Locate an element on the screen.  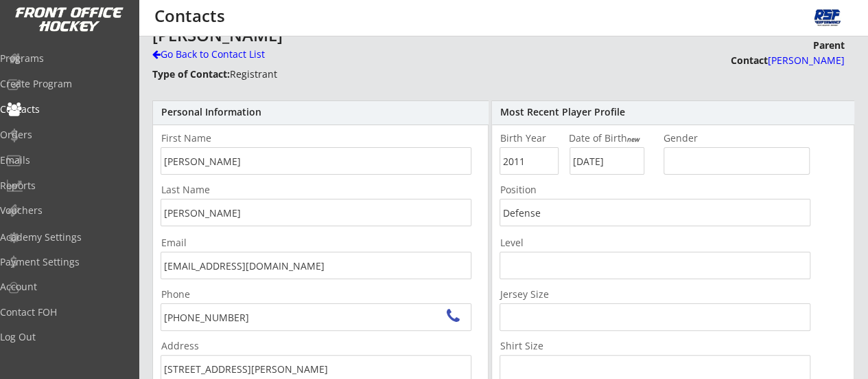
strong: Type of Contact: is located at coordinates (191, 74).